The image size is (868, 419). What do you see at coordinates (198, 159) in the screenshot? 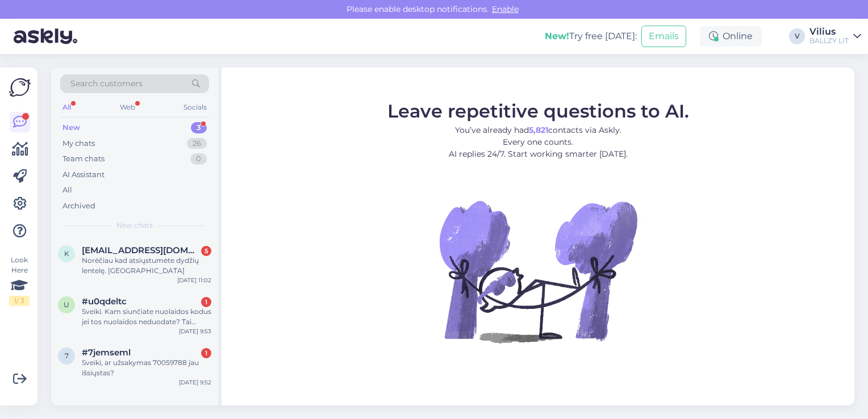
I see `div: 0` at bounding box center [198, 159].